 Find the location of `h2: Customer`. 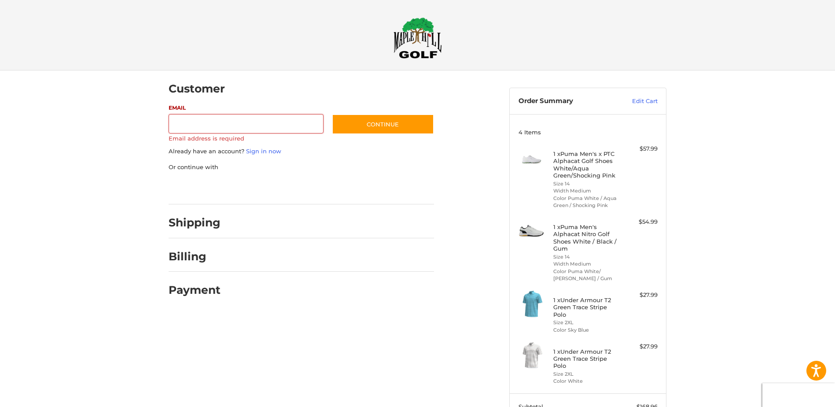

h2: Customer is located at coordinates (197, 88).